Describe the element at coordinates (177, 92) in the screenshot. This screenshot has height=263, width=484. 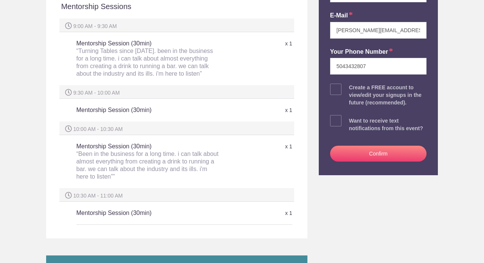
I see `div: 9:30 AM - 10:00 AM` at that location.